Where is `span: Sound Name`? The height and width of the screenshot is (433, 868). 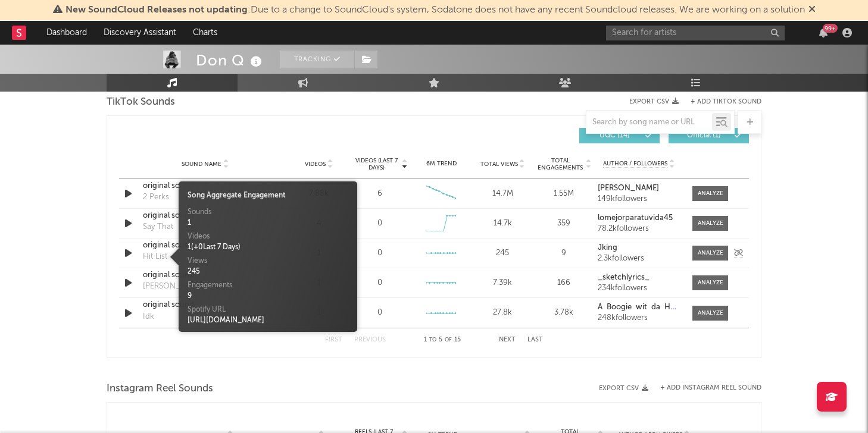 span: Sound Name is located at coordinates (201, 164).